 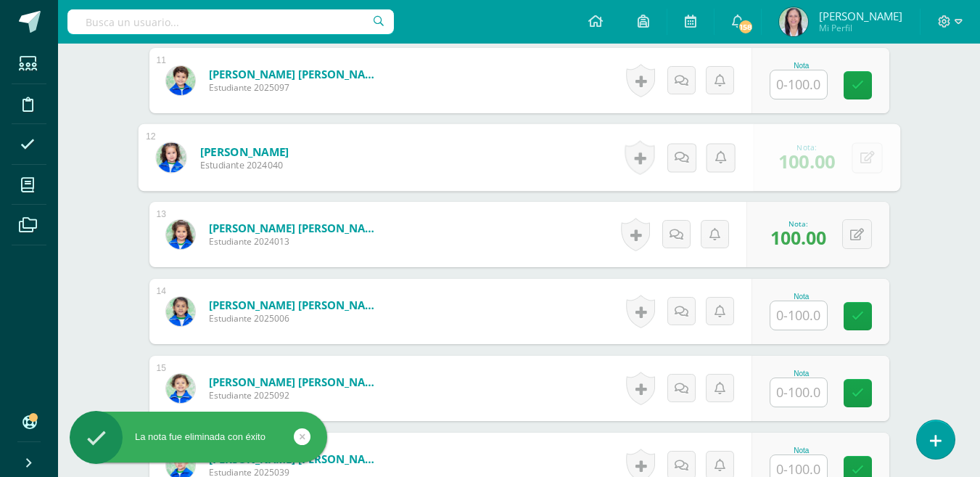 What do you see at coordinates (244, 166) in the screenshot?
I see `span: Estudiante 2024040` at bounding box center [244, 166].